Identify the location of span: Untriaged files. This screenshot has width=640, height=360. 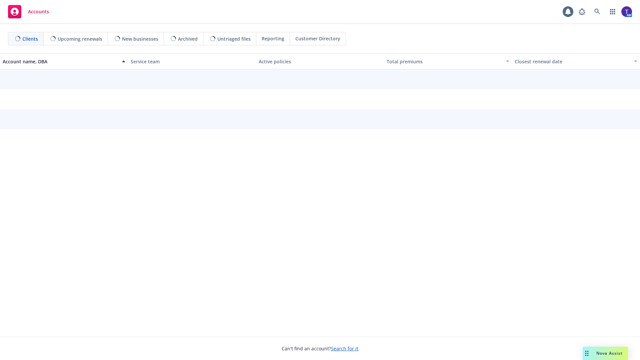
(234, 39).